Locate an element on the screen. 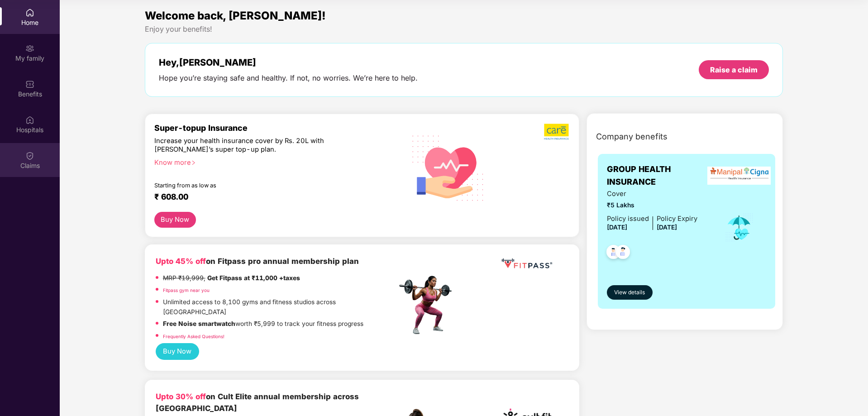 The height and width of the screenshot is (416, 868). div: Enjoy your benefits! is located at coordinates (463, 29).